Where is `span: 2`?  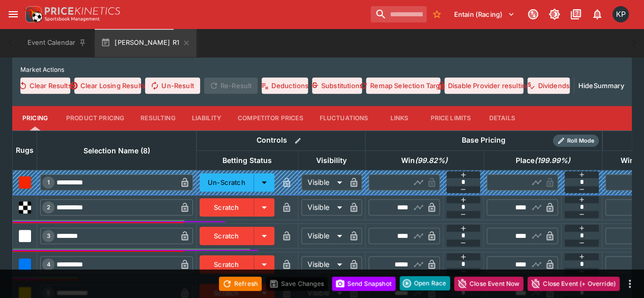 span: 2 is located at coordinates (49, 207).